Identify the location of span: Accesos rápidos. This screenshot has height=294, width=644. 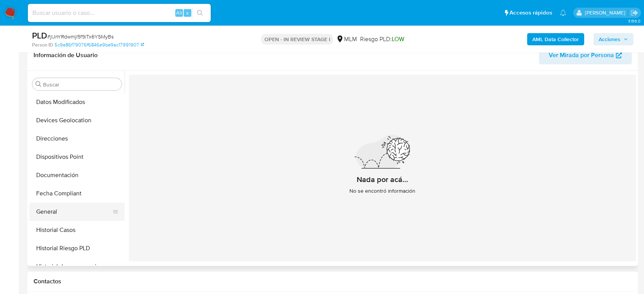
(531, 13).